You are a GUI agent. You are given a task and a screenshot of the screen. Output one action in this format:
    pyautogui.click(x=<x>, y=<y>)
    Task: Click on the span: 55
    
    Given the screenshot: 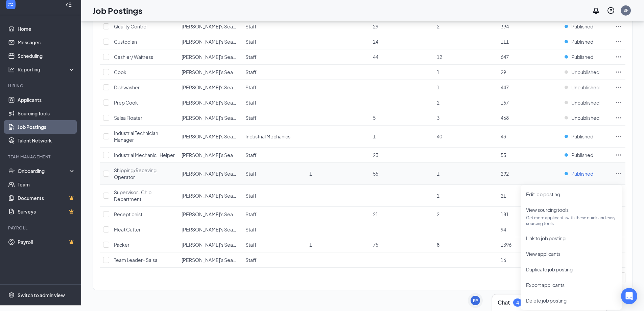 What is the action you would take?
    pyautogui.click(x=376, y=174)
    